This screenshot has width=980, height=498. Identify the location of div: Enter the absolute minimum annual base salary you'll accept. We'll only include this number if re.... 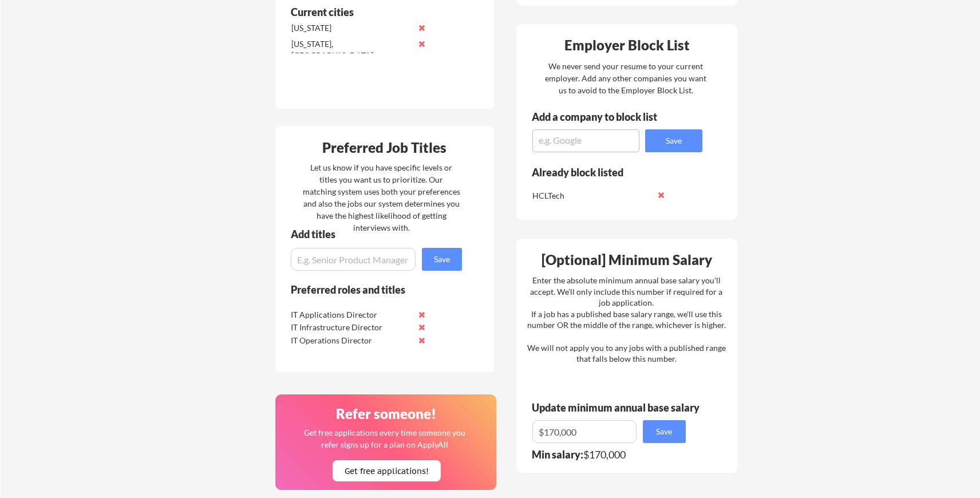
(627, 320).